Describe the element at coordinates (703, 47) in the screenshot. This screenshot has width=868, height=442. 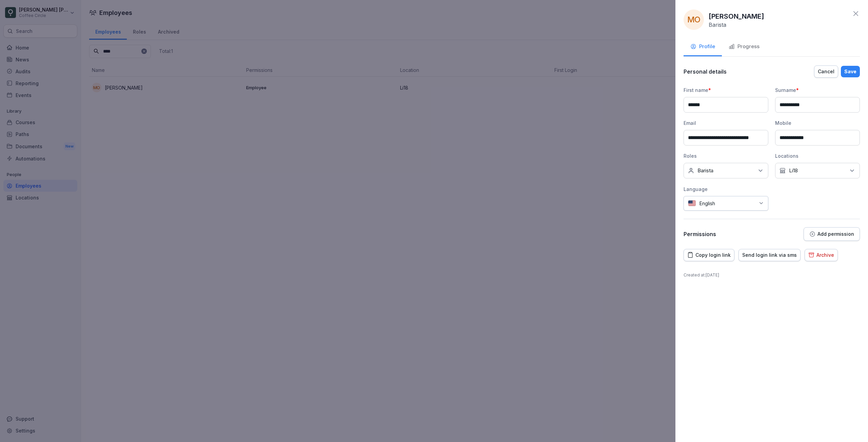
I see `button: Profile` at that location.